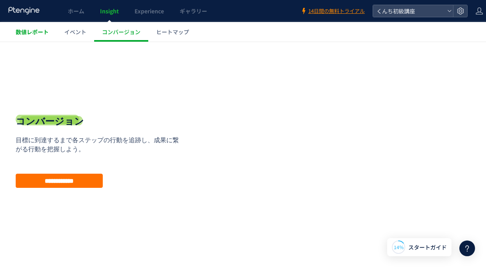  Describe the element at coordinates (173, 32) in the screenshot. I see `span: ヒートマップ` at that location.